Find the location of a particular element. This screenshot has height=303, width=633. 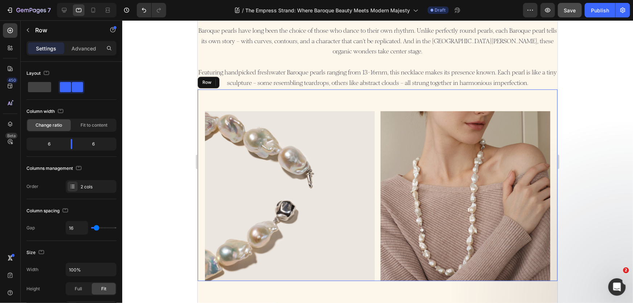

span: 2 is located at coordinates (626, 270).